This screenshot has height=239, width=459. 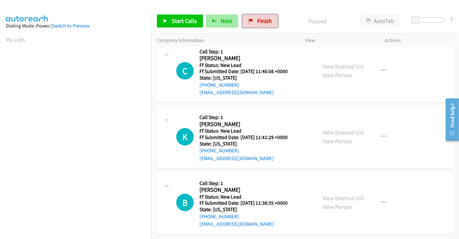 What do you see at coordinates (76, 26) in the screenshot?
I see `div: Dialing Mode: Power |` at bounding box center [76, 26].